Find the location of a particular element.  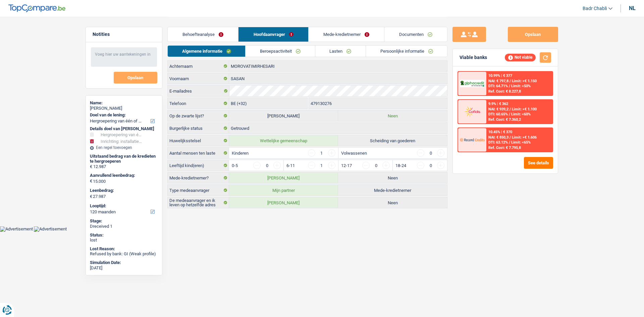

a: Badr Chabli is located at coordinates (594, 8).